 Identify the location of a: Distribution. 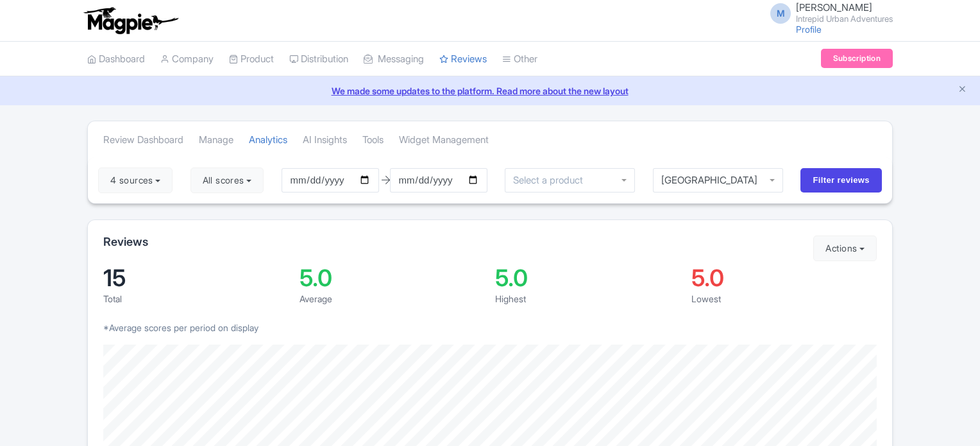
(319, 59).